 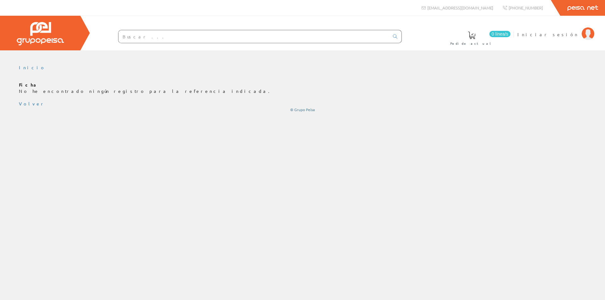 What do you see at coordinates (32, 67) in the screenshot?
I see `a: Inicio` at bounding box center [32, 67].